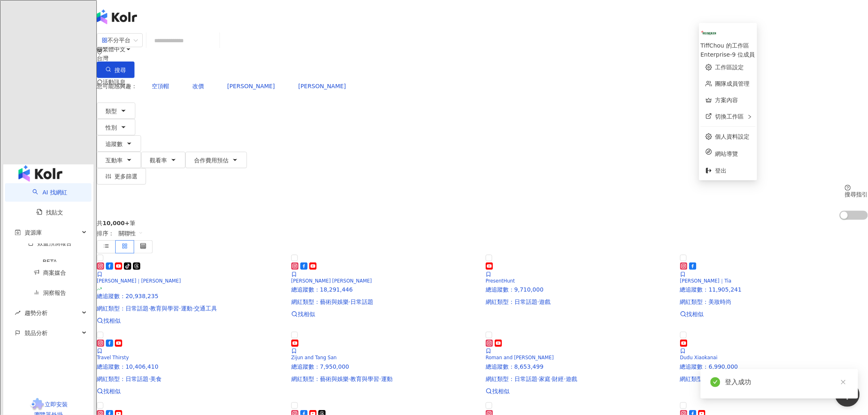 The image size is (868, 415). What do you see at coordinates (733, 154) in the screenshot?
I see `span: 網站導覽` at bounding box center [733, 154].